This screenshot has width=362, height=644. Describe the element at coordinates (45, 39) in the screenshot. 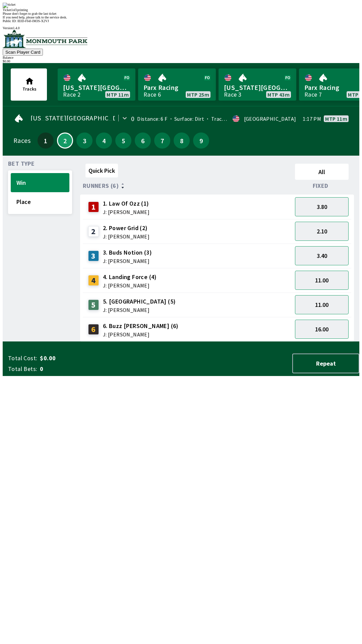

I see `img: venue logo` at that location.